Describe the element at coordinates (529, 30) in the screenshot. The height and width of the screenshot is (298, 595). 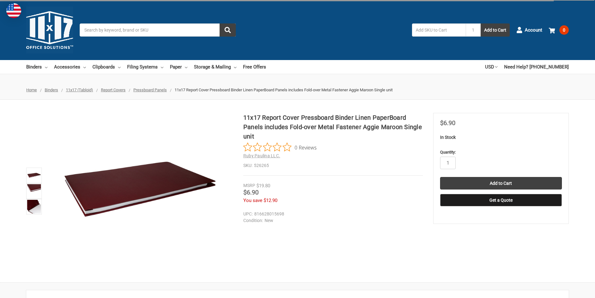
I see `a: Account` at that location.